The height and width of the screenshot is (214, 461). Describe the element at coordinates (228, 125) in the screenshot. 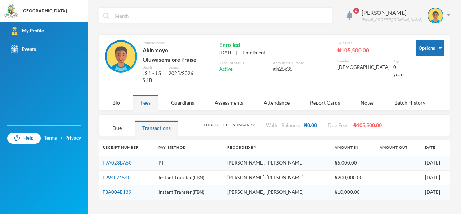

I see `div: Student Fee Summary` at that location.